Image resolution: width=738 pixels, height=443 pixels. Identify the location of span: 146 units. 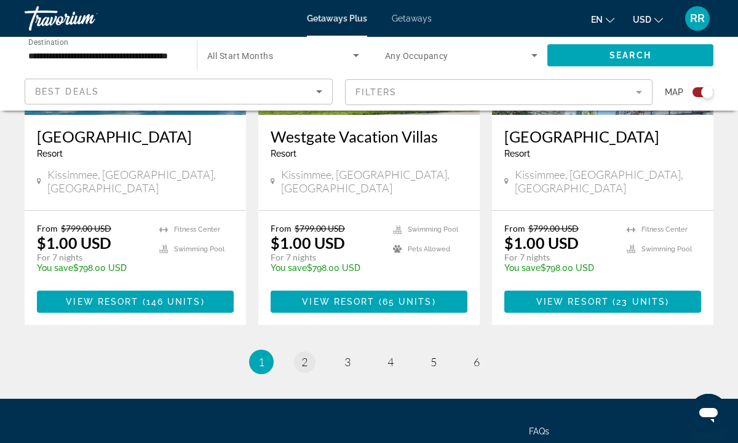
(173, 302).